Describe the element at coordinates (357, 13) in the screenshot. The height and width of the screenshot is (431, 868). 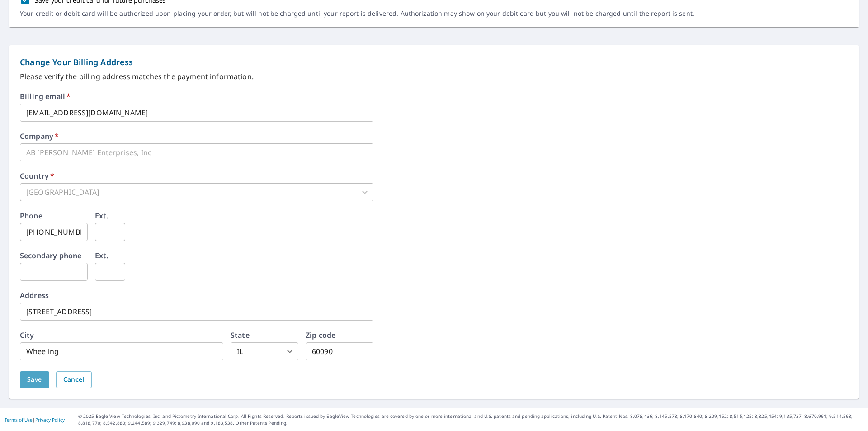
I see `p: Your credit or debit card will be authorized upon placing your order, but will not be charged unt...` at that location.